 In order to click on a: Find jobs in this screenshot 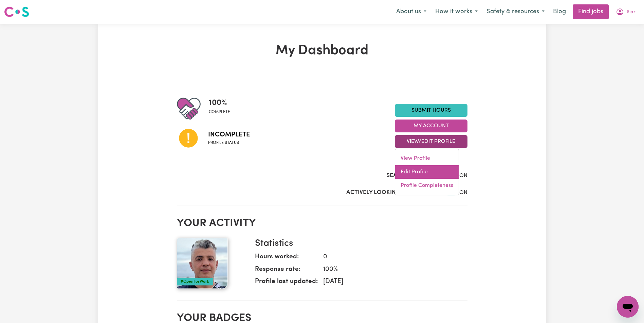, I will do `click(590, 12)`.